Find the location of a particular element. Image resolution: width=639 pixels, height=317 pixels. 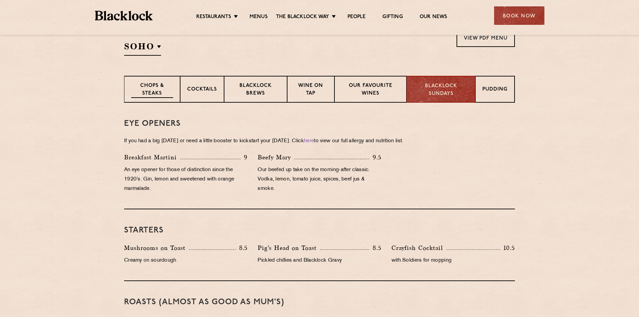

p: Pickled chillies and Blacklock Gravy is located at coordinates (319, 260).